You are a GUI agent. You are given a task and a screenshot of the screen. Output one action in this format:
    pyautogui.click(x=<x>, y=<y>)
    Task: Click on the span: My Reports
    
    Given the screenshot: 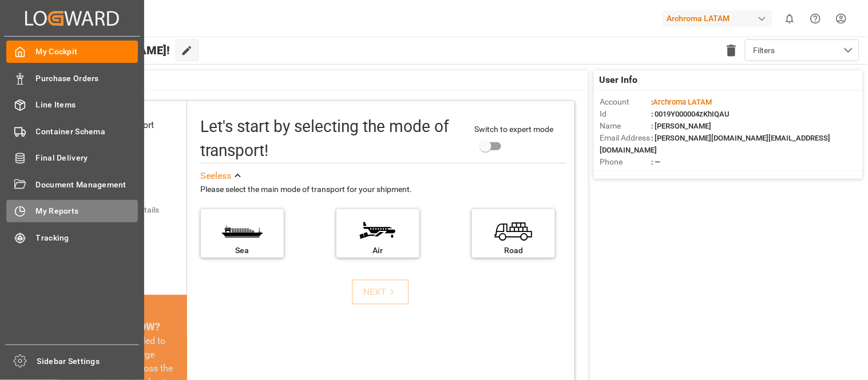 What is the action you would take?
    pyautogui.click(x=87, y=211)
    